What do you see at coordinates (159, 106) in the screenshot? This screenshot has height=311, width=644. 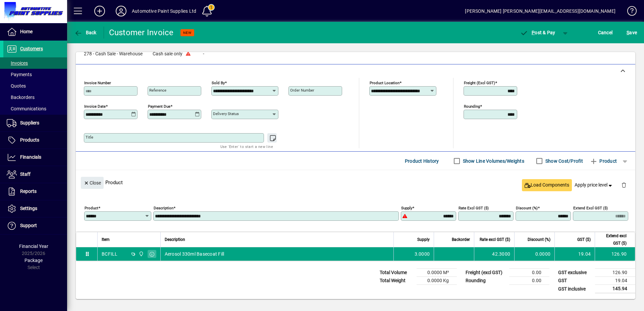 I see `mat-label: Payment due` at bounding box center [159, 106].